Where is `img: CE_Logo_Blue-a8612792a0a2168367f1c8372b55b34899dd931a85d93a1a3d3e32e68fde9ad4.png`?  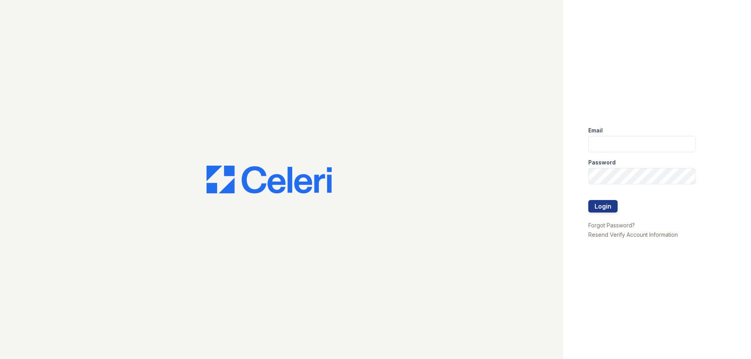 img: CE_Logo_Blue-a8612792a0a2168367f1c8372b55b34899dd931a85d93a1a3d3e32e68fde9ad4.png is located at coordinates (269, 180).